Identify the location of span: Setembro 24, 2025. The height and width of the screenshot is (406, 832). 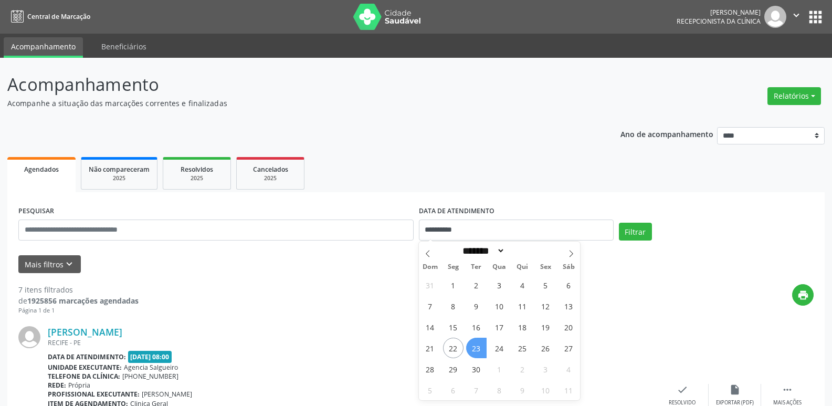
(499, 347).